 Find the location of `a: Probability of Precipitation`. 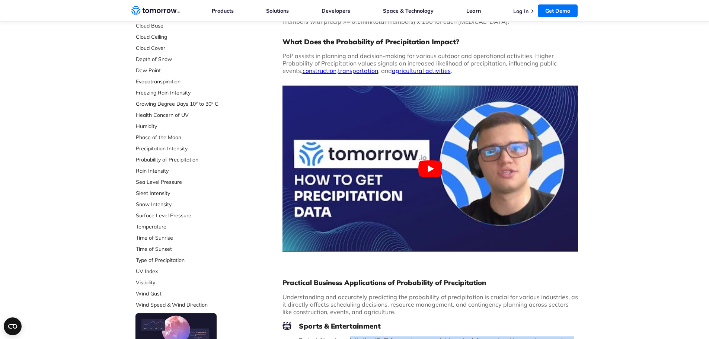

a: Probability of Precipitation is located at coordinates (185, 160).